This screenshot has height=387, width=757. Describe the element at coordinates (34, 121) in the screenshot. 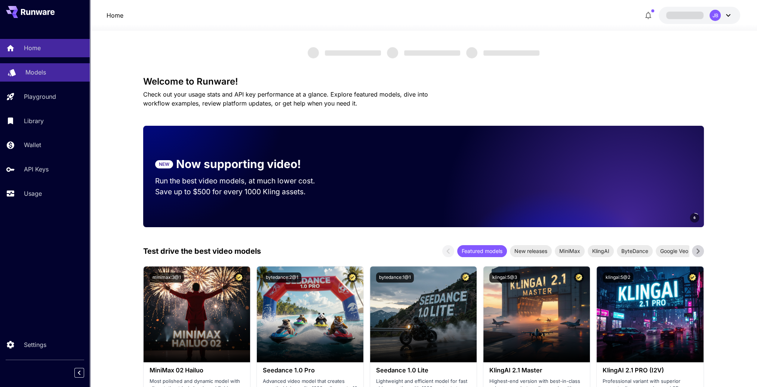

I see `p: Library` at that location.